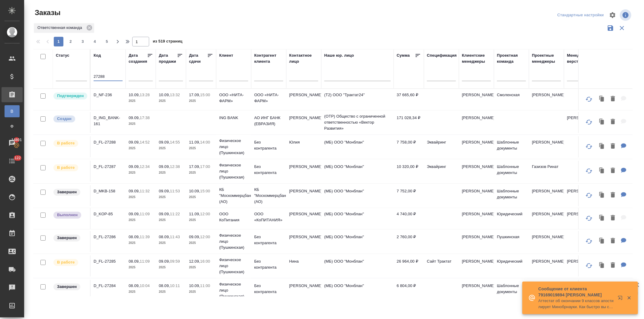 The image size is (644, 319). I want to click on p: ООО КоПитания, so click(234, 218).